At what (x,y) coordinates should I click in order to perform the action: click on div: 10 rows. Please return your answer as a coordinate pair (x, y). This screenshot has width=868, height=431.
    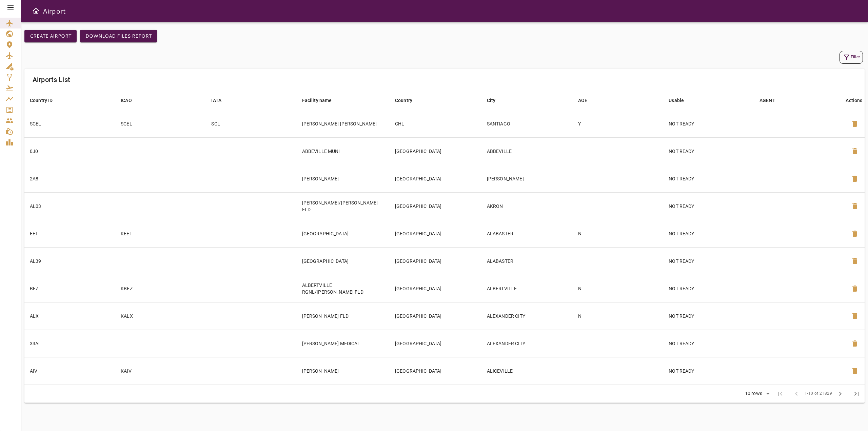
    Looking at the image, I should click on (753, 394).